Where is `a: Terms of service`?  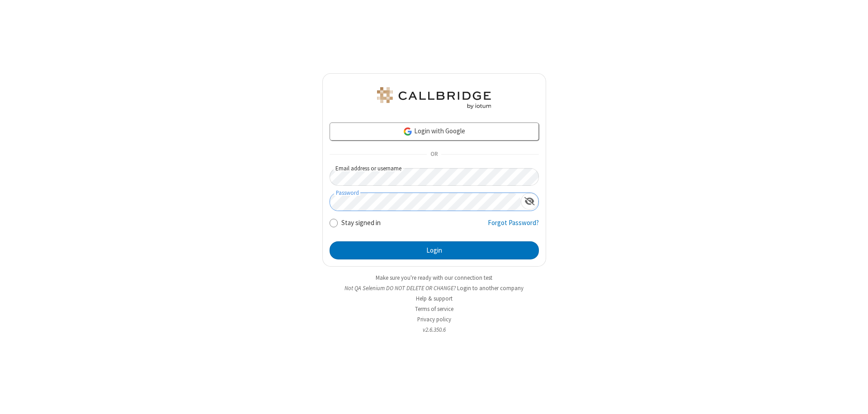 a: Terms of service is located at coordinates (434, 309).